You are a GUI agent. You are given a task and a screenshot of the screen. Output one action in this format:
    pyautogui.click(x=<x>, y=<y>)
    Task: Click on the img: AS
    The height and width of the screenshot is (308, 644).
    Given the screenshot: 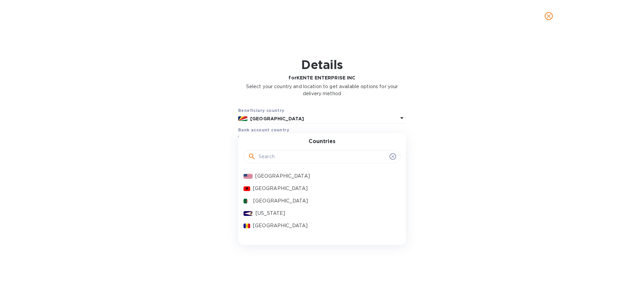 What is the action you would take?
    pyautogui.click(x=248, y=213)
    